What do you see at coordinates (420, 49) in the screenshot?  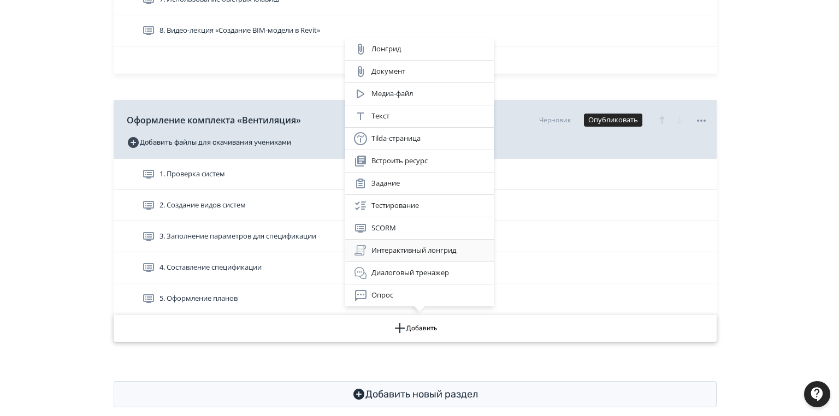 I see `div: Лонгрид` at bounding box center [420, 49].